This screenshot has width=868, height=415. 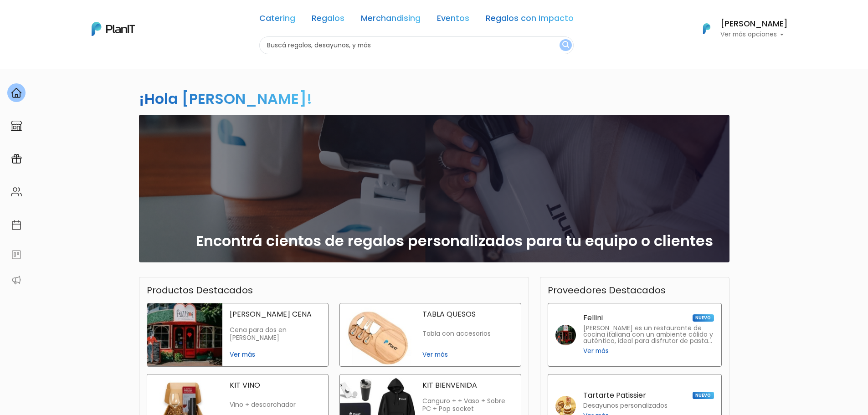 What do you see at coordinates (16, 280) in the screenshot?
I see `img: partners-52edf745621dab592f3b2c58e3bca9d71375a7ef29c3b500c9f145b62cc070d4.svg` at bounding box center [16, 280].